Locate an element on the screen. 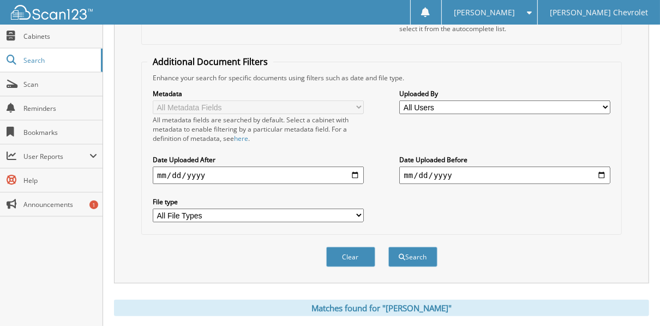 This screenshot has height=326, width=660. span: Help is located at coordinates (60, 180).